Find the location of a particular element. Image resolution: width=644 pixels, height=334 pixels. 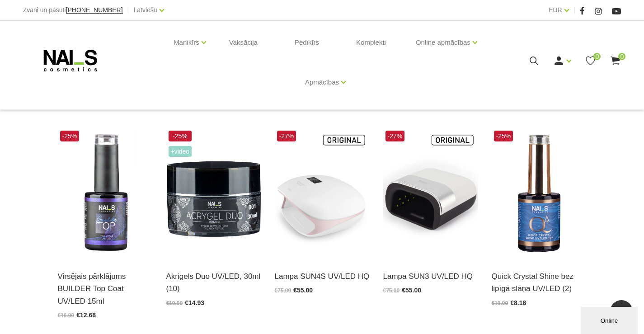

a: Pedikīrs is located at coordinates (307, 42).